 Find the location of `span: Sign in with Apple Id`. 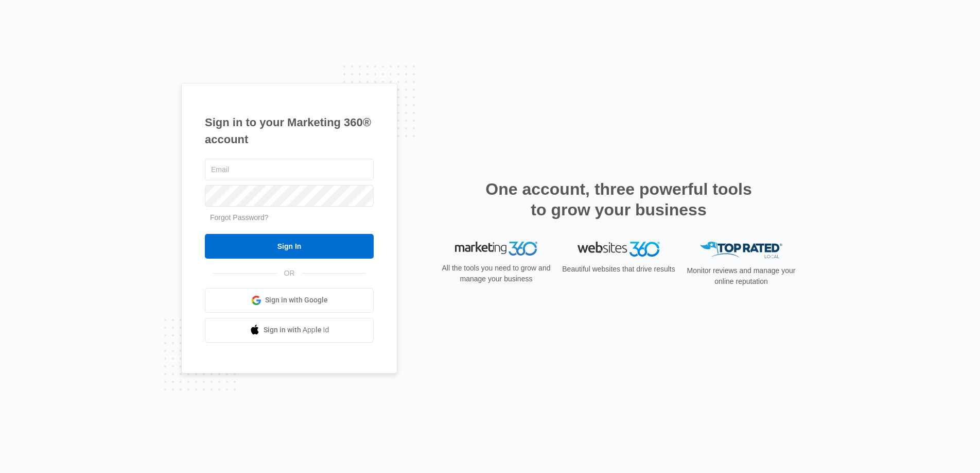

span: Sign in with Apple Id is located at coordinates (297, 329).